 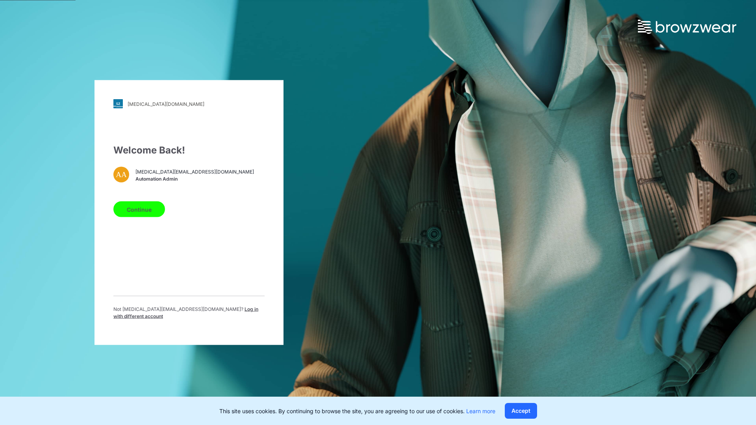 I want to click on div: Welcome Back!, so click(x=189, y=150).